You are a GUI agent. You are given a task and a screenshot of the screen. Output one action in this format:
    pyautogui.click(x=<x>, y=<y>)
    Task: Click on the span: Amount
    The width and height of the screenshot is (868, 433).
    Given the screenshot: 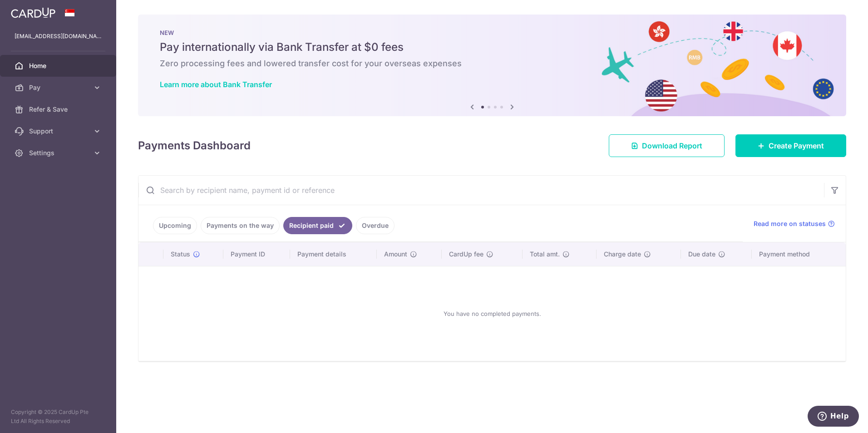 What is the action you would take?
    pyautogui.click(x=395, y=254)
    